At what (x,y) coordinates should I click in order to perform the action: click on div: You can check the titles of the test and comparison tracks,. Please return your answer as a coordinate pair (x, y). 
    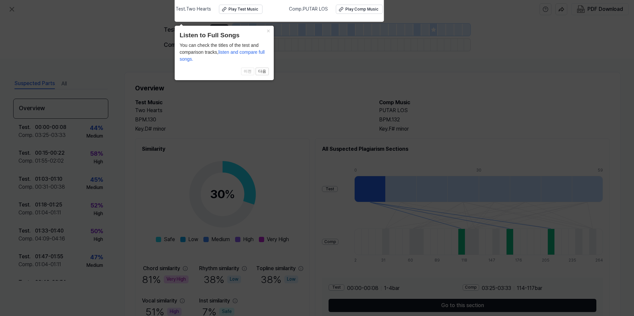
    Looking at the image, I should click on (224, 52).